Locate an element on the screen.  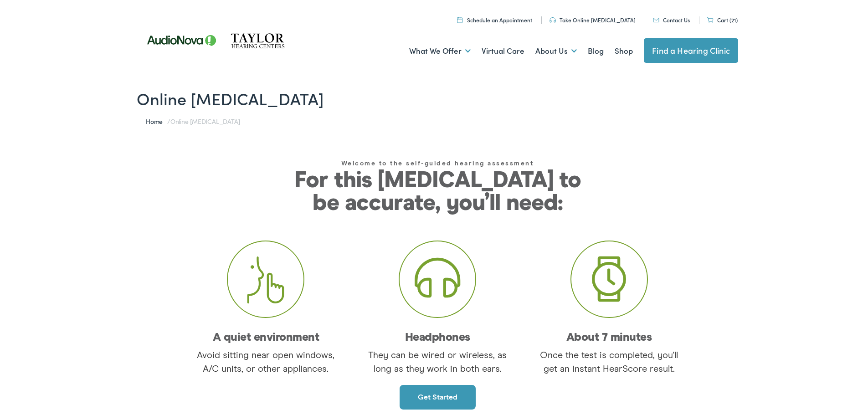
h1: Welcome to the self-guided hearing assessment is located at coordinates (437, 162).